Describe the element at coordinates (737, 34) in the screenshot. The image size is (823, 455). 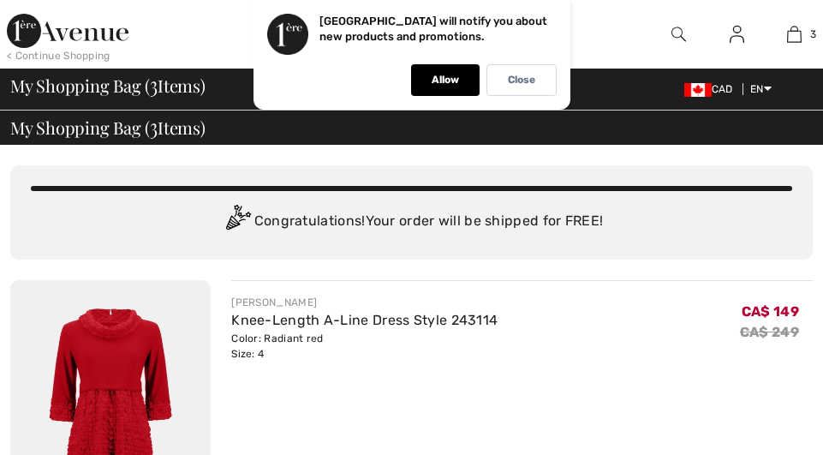
I see `a: Sign In` at that location.